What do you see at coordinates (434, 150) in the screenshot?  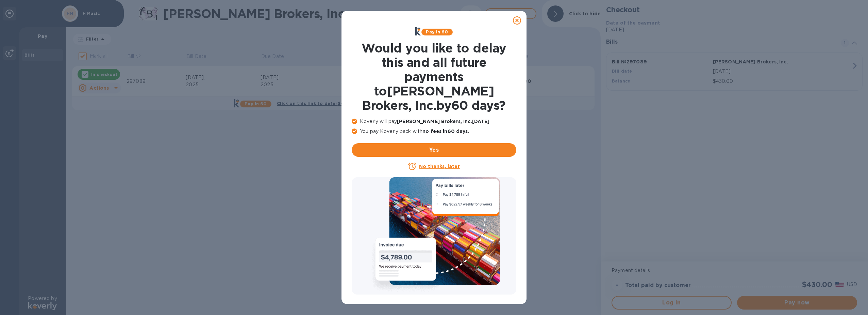 I see `span: Yes` at bounding box center [434, 150].